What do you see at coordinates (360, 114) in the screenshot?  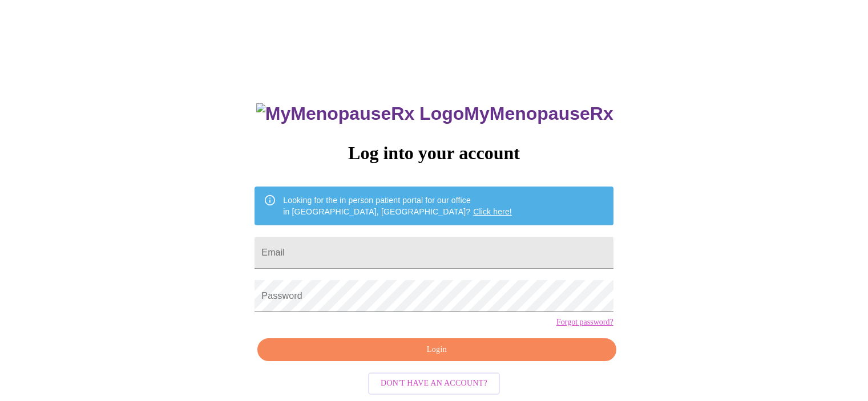 I see `img: MyMenopauseRx Logo` at bounding box center [360, 114].